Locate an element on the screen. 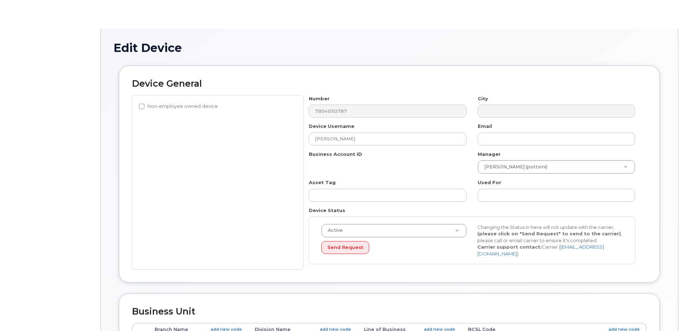  label: Email is located at coordinates (485, 126).